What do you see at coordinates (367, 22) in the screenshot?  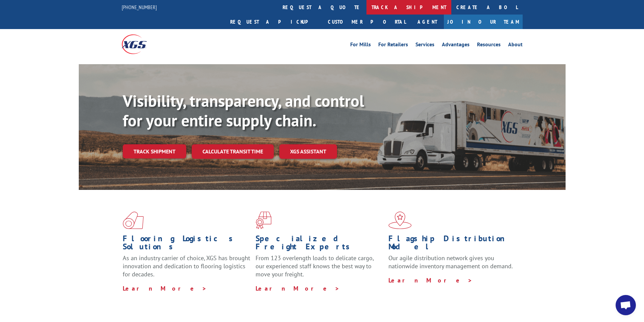 I see `a: Customer Portal` at bounding box center [367, 22].